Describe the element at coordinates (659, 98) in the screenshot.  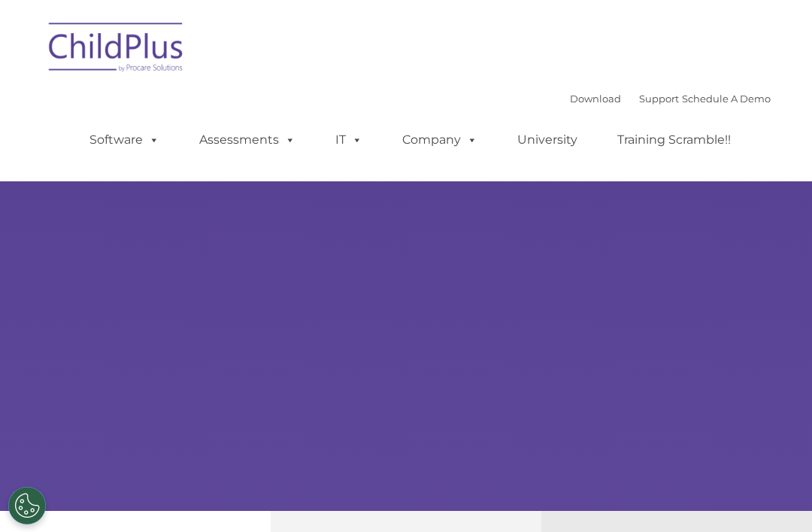
I see `a: Support` at that location.